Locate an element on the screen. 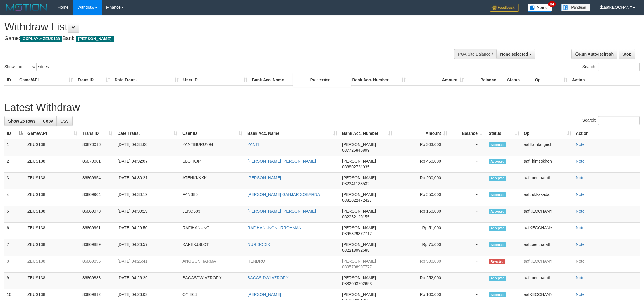  td: FANS85 is located at coordinates (213, 197).